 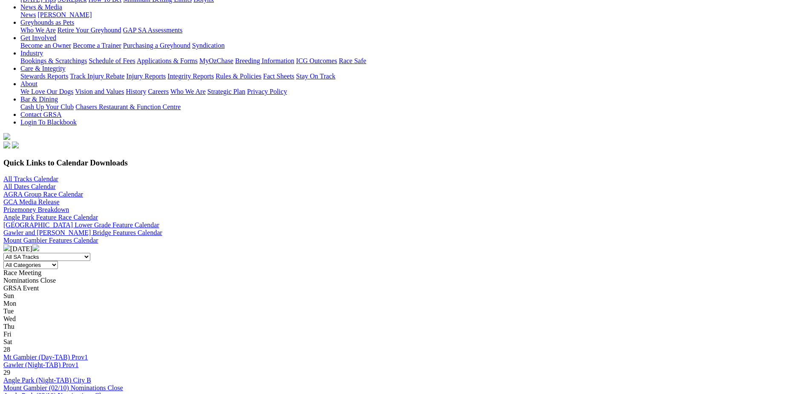 What do you see at coordinates (51, 217) in the screenshot?
I see `a: Angle Park Feature Race Calendar` at bounding box center [51, 217].